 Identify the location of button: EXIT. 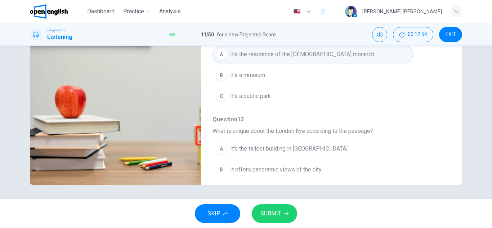
(451, 35).